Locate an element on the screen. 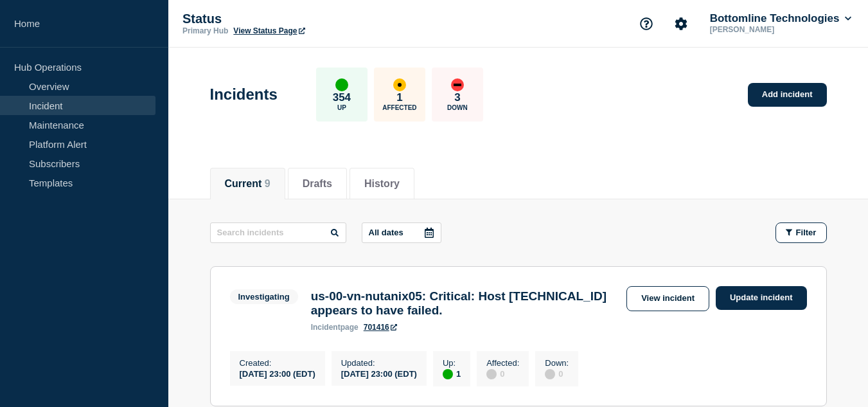 The image size is (868, 407). p: Affected is located at coordinates (399, 107).